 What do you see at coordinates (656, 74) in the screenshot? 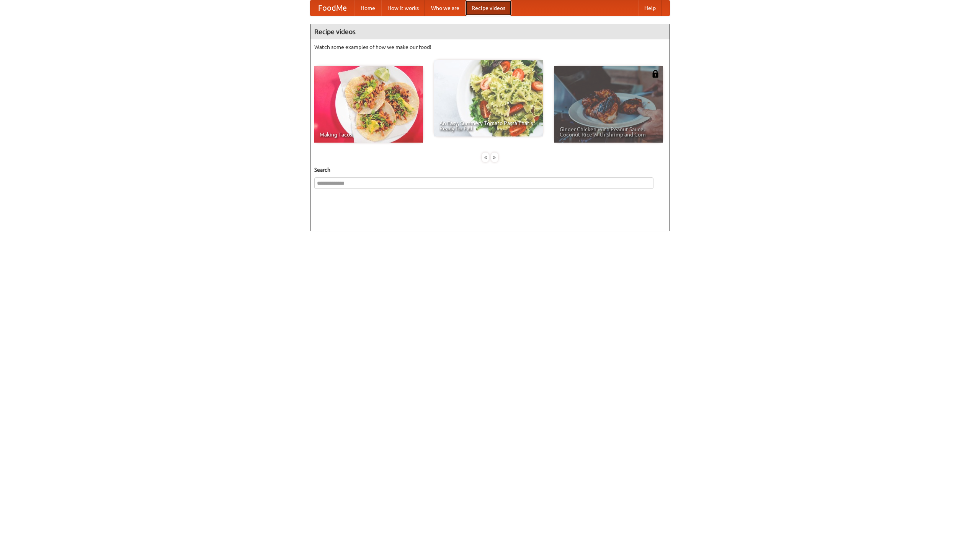
I see `img: 483408.png` at bounding box center [656, 74].